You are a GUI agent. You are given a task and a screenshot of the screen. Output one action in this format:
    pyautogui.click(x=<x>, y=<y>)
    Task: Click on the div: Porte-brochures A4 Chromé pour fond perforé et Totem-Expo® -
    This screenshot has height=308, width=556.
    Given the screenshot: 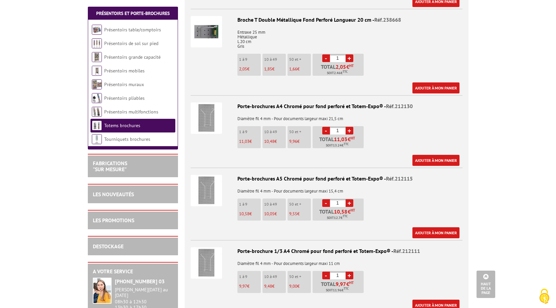 What is the action you would take?
    pyautogui.click(x=327, y=106)
    